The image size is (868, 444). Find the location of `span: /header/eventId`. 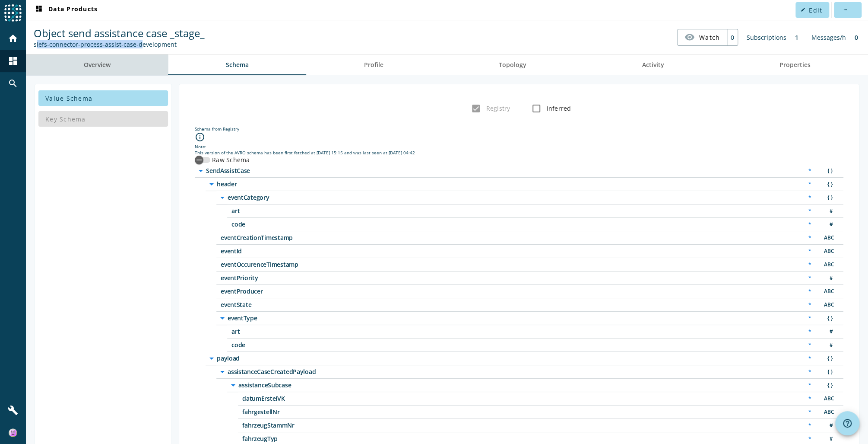

span: /header/eventId is located at coordinates (329, 251).